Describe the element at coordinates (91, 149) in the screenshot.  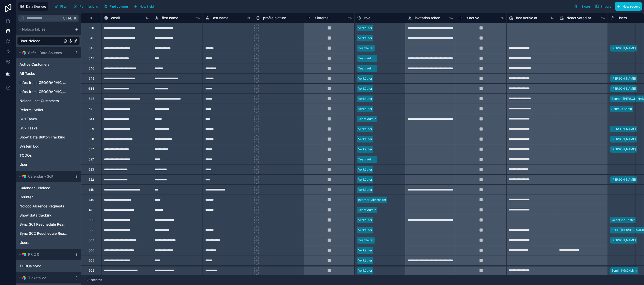
I see `div: 637` at that location.